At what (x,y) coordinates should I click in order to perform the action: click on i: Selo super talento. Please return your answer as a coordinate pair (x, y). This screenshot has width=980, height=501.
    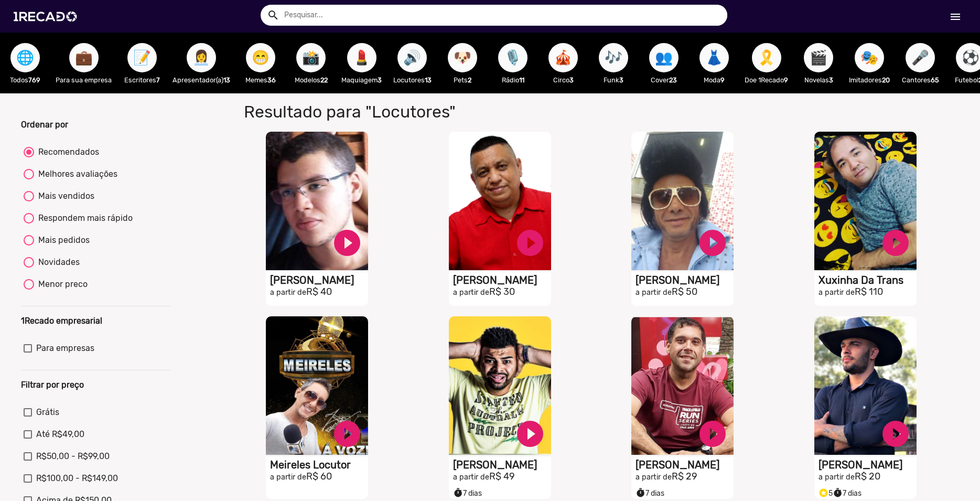
    Looking at the image, I should click on (823, 492).